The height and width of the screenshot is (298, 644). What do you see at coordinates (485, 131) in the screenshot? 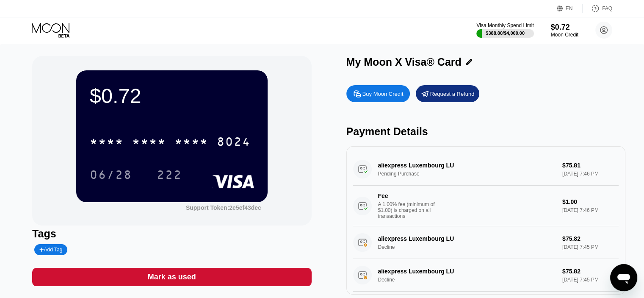
I see `div: Payment Details` at bounding box center [485, 131].